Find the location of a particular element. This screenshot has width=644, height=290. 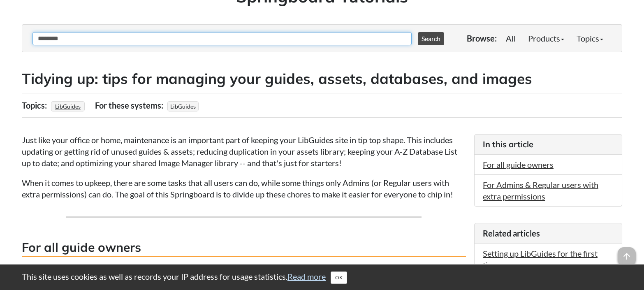

a: For Admins & Regular users with extra permissions is located at coordinates (541, 191).